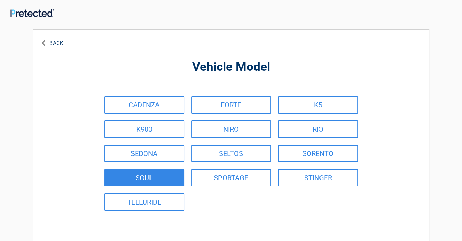 The image size is (462, 241). What do you see at coordinates (144, 178) in the screenshot?
I see `a: SOUL` at bounding box center [144, 178].